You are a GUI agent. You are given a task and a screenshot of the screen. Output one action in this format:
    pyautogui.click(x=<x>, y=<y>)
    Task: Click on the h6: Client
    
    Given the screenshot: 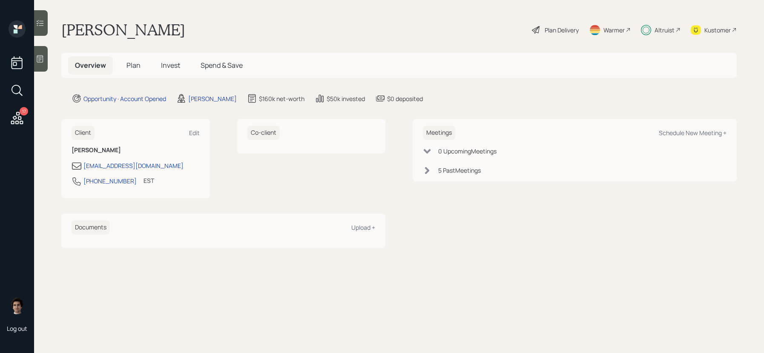 What is the action you would take?
    pyautogui.click(x=83, y=132)
    